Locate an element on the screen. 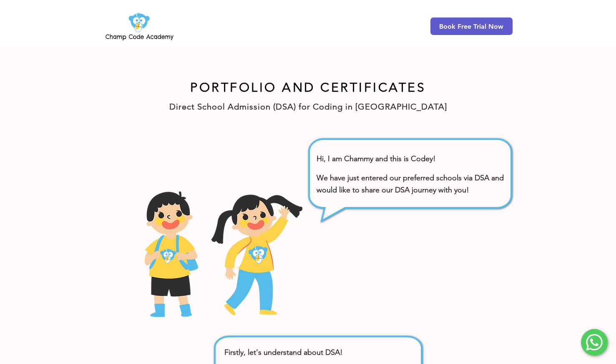 Image resolution: width=616 pixels, height=364 pixels. span: Hi, I am Chammy and this is Codey! is located at coordinates (376, 159).